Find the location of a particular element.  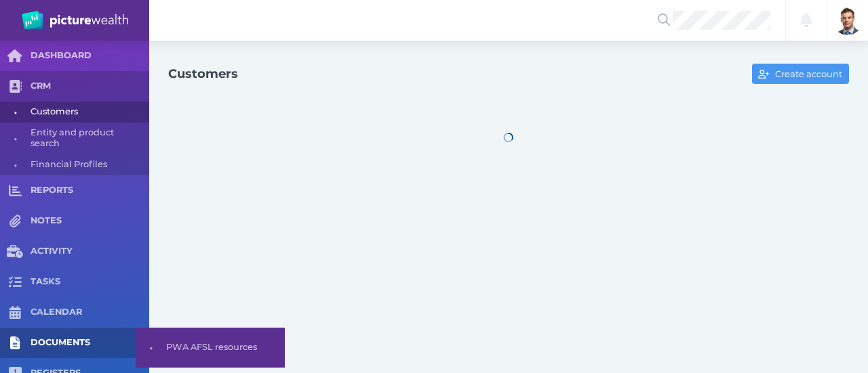

span: Customers is located at coordinates (88, 112).